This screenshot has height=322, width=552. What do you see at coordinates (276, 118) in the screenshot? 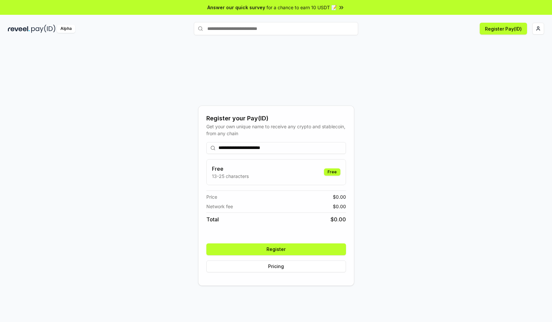
I see `div: Register your Pay(ID)` at bounding box center [276, 118].